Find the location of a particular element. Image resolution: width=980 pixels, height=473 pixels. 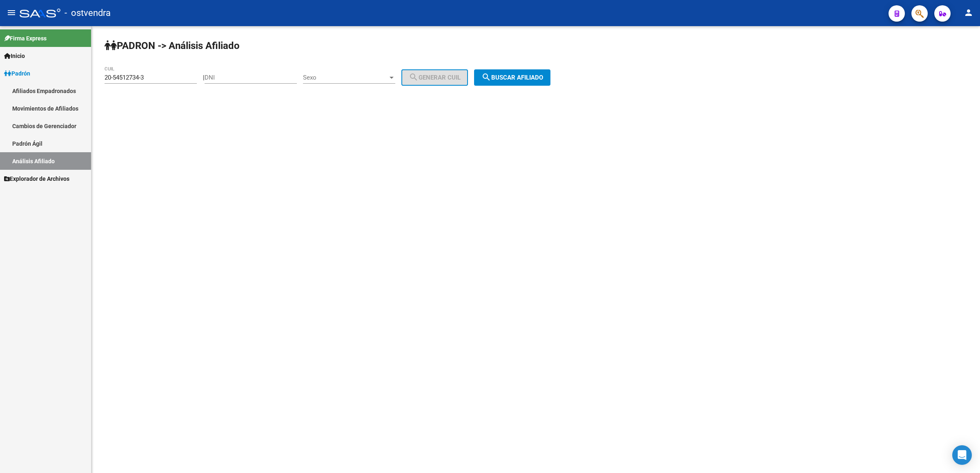

span: Generar CUIL is located at coordinates (434, 78).